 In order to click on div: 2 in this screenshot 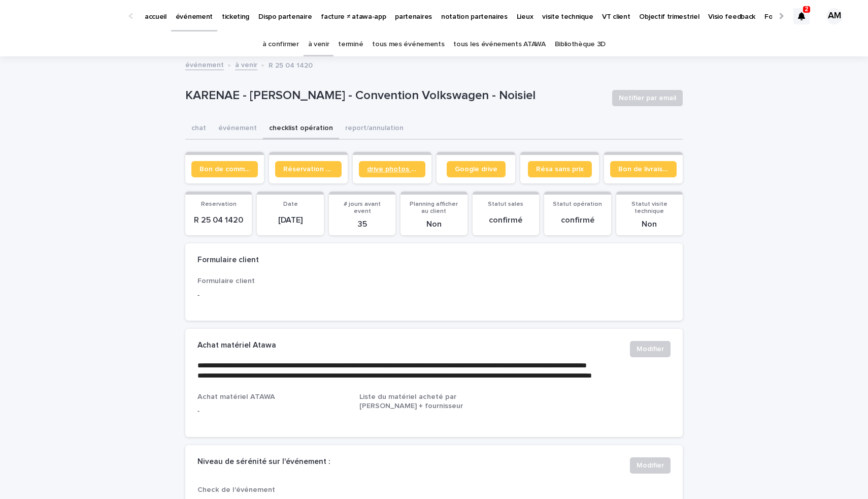, I will do `click(801, 16)`.